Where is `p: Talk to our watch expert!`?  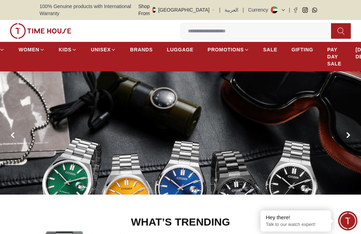
p: Talk to our watch expert! is located at coordinates (296, 225).